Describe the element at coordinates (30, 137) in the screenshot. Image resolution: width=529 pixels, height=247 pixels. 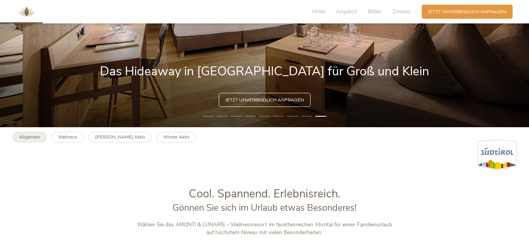
I see `a: Allgemein` at that location.